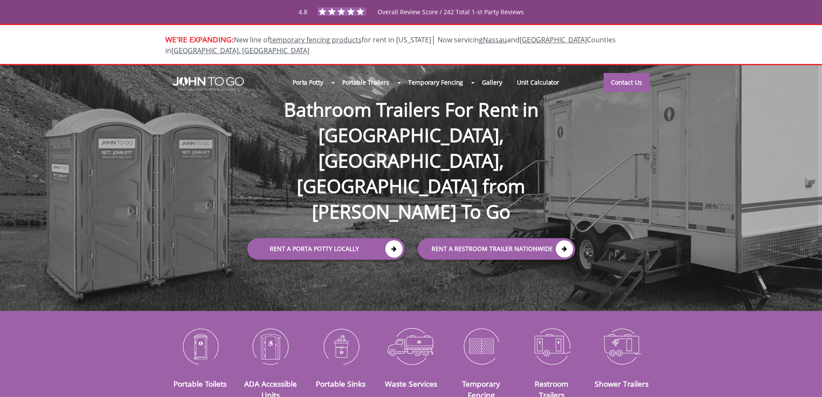 This screenshot has height=397, width=822. I want to click on span: Now servicing and Counties in, so click(391, 45).